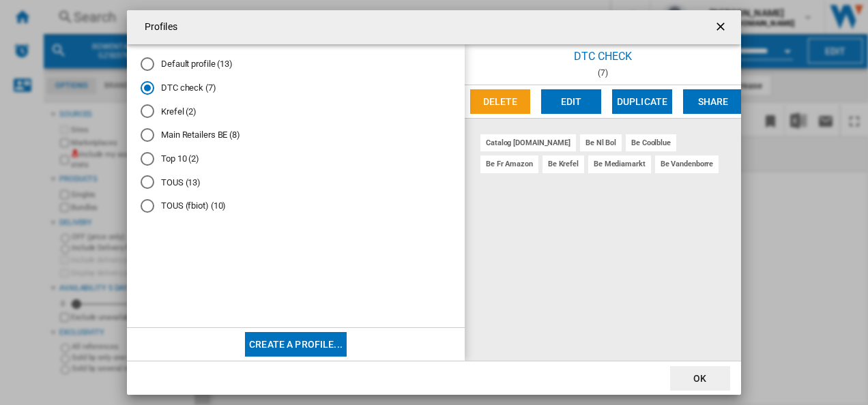 Image resolution: width=868 pixels, height=405 pixels. I want to click on button: OK, so click(700, 378).